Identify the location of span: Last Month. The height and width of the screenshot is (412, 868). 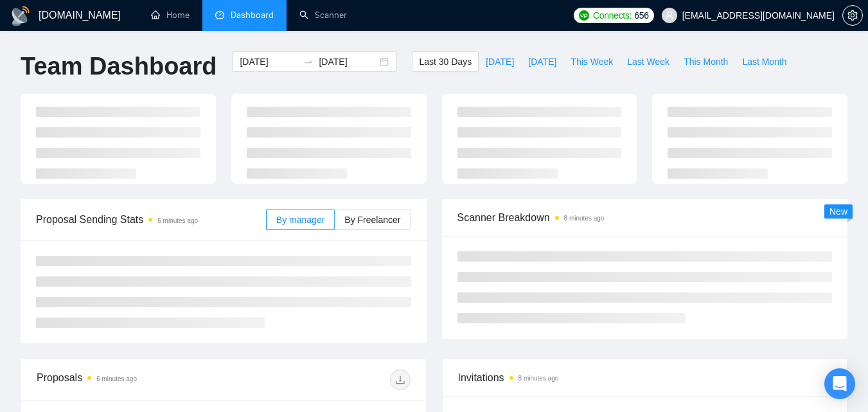
(764, 62).